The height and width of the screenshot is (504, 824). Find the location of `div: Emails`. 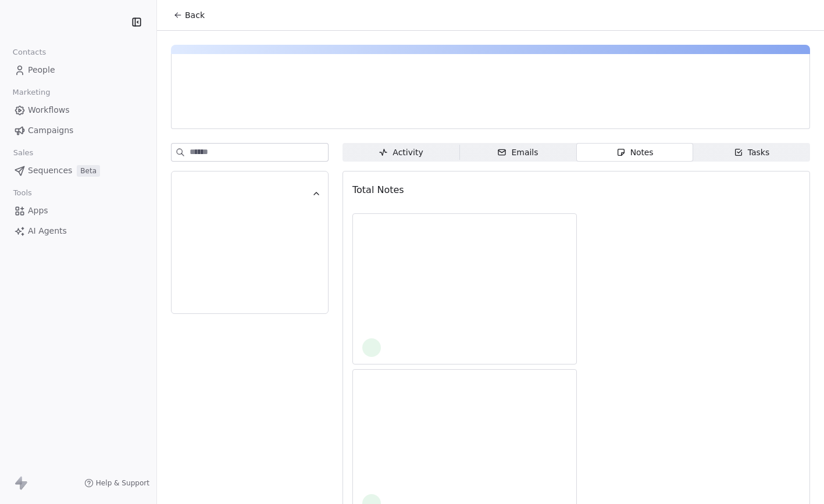

div: Emails is located at coordinates (518, 152).